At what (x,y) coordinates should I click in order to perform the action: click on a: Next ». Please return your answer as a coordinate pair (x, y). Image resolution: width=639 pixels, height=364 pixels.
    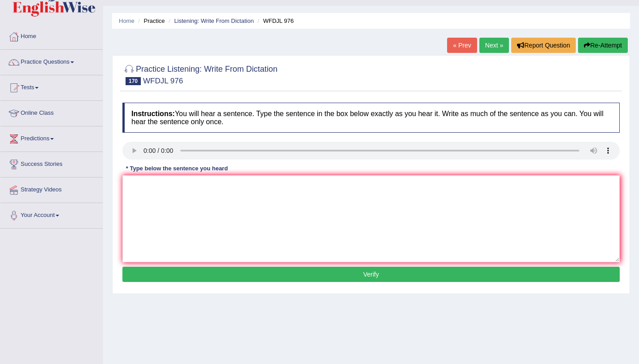
    Looking at the image, I should click on (494, 45).